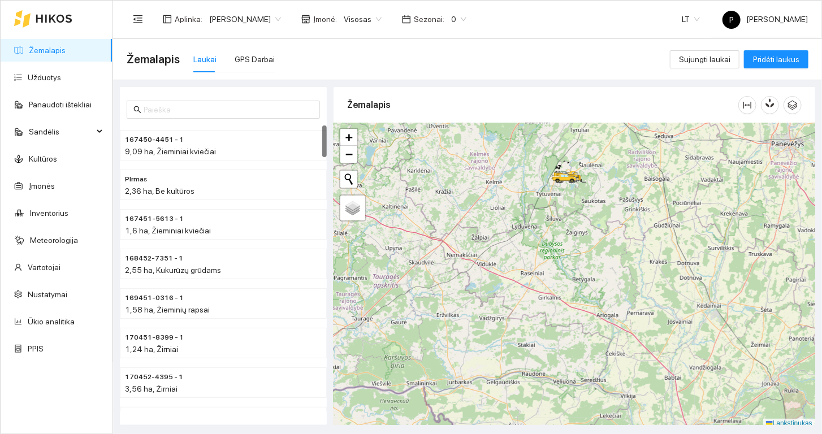  What do you see at coordinates (167, 19) in the screenshot?
I see `span: išdėstymas` at bounding box center [167, 19].